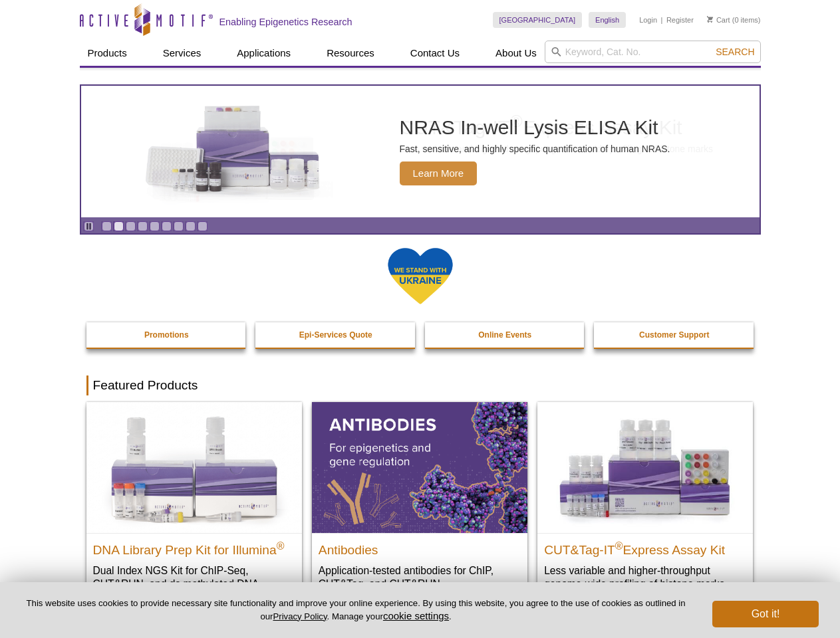  Describe the element at coordinates (130, 226) in the screenshot. I see `a: Go to slide 3` at that location.